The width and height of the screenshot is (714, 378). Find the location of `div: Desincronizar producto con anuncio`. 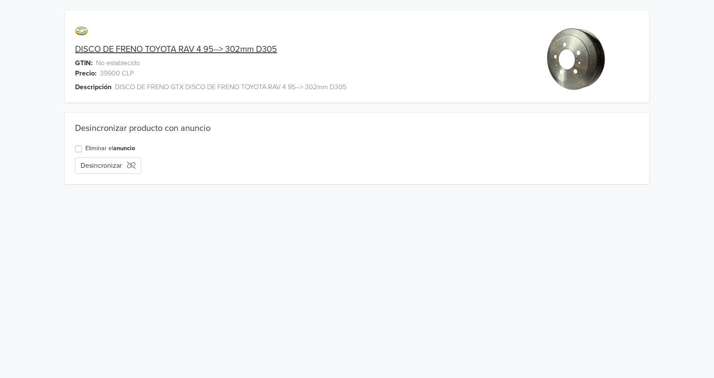

div: Desincronizar producto con anuncio is located at coordinates (357, 128).